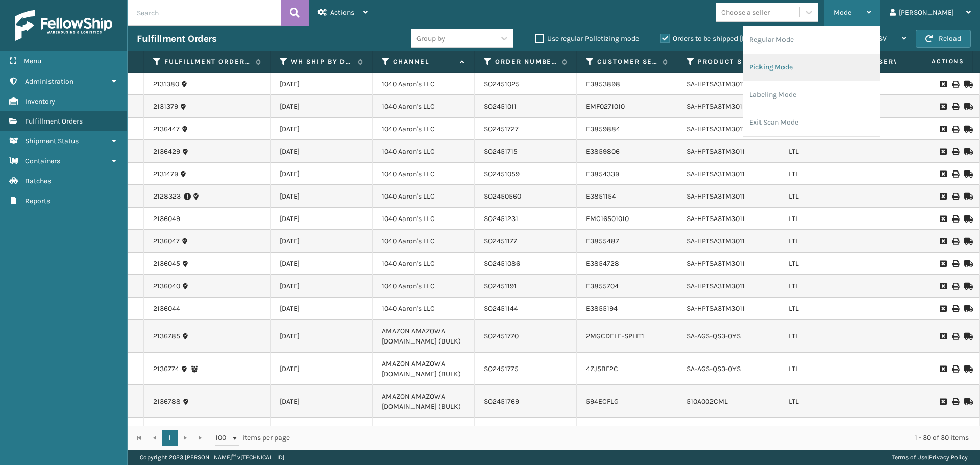 The width and height of the screenshot is (980, 465). What do you see at coordinates (943, 39) in the screenshot?
I see `button: Reload` at bounding box center [943, 39].